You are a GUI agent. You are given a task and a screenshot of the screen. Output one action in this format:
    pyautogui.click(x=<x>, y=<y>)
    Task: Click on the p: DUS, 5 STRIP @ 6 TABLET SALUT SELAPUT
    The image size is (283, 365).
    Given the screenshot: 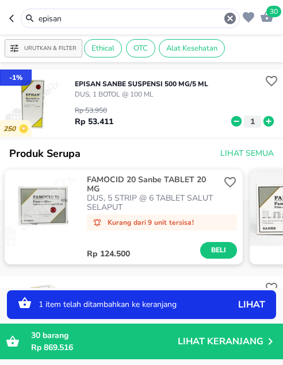 What is the action you would take?
    pyautogui.click(x=154, y=203)
    